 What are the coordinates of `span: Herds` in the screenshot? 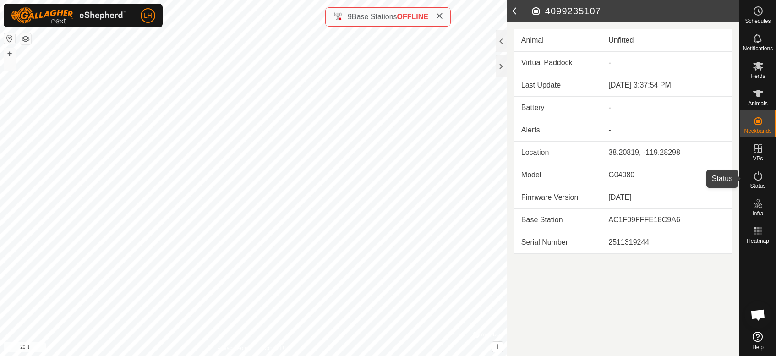 It's located at (758, 76).